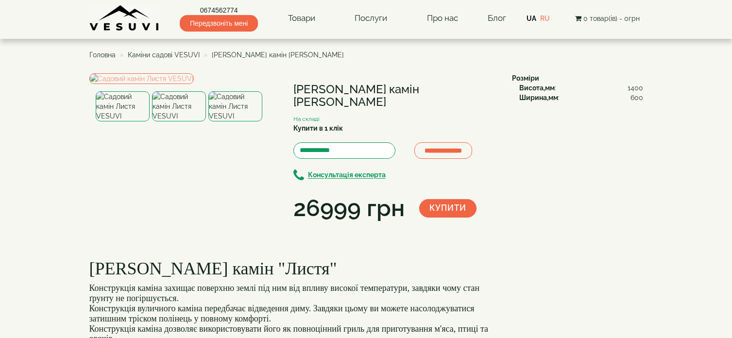 This screenshot has height=338, width=732. I want to click on a: Блог, so click(497, 18).